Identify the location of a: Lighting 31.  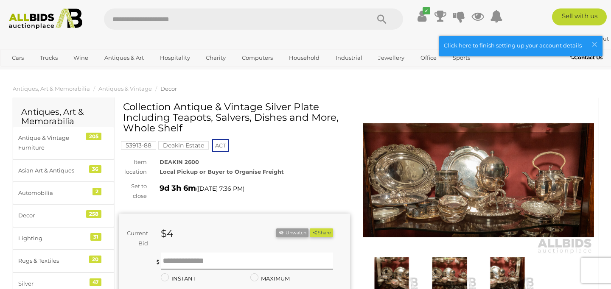
(63, 238).